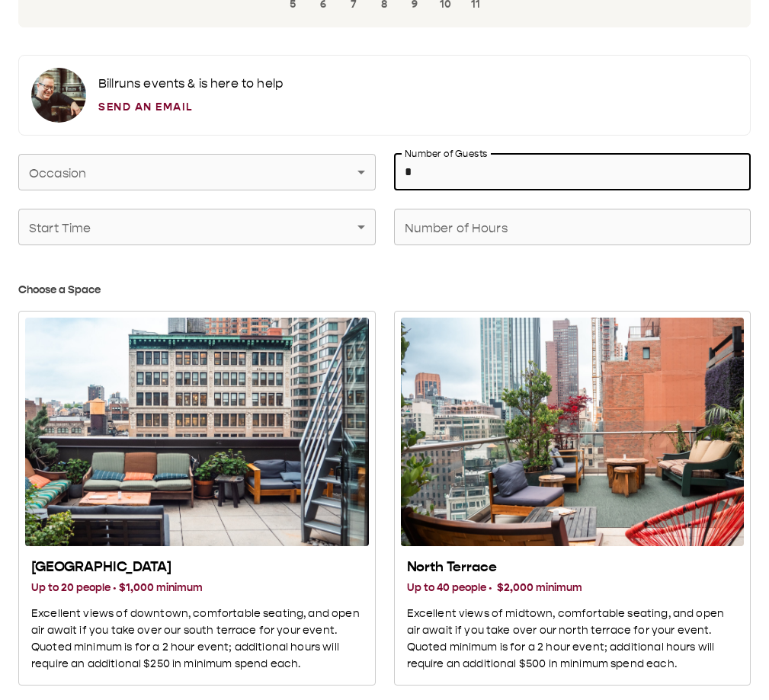 The height and width of the screenshot is (700, 769). I want to click on h3: Up to 40 people · $2,000 minimum, so click(572, 588).